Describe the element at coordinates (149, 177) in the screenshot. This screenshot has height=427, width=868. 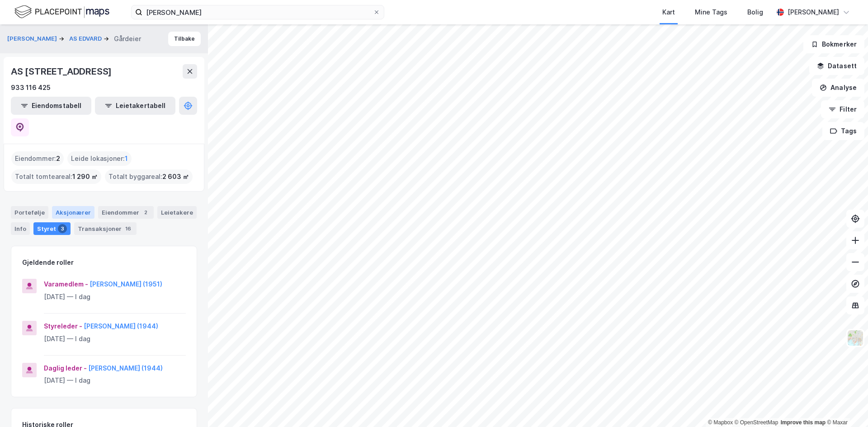
I see `div: Totalt byggareal :` at that location.